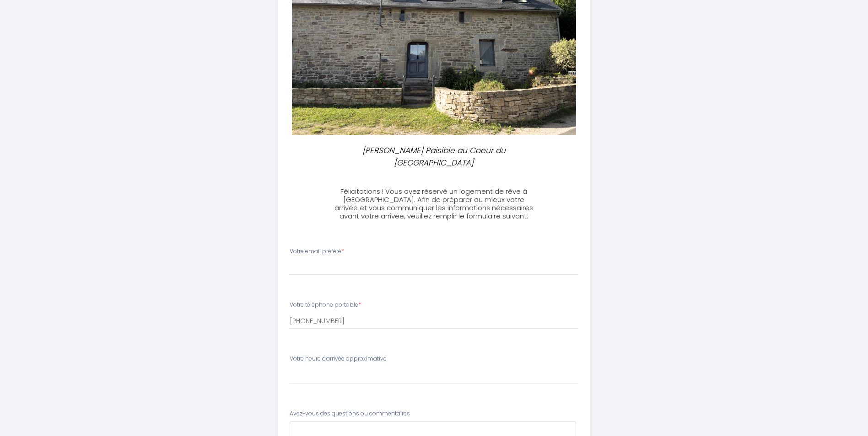 The image size is (868, 436). I want to click on label: Votre heure d'arrivée approximative, so click(338, 359).